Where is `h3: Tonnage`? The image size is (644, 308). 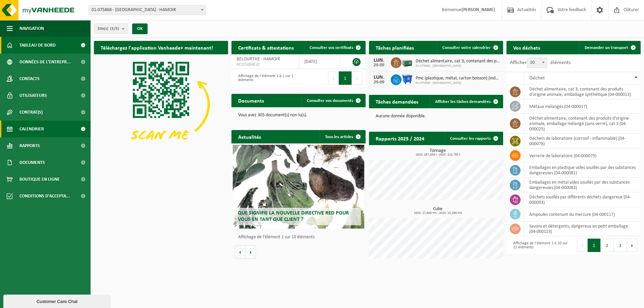
h3: Tonnage is located at coordinates (438, 153).